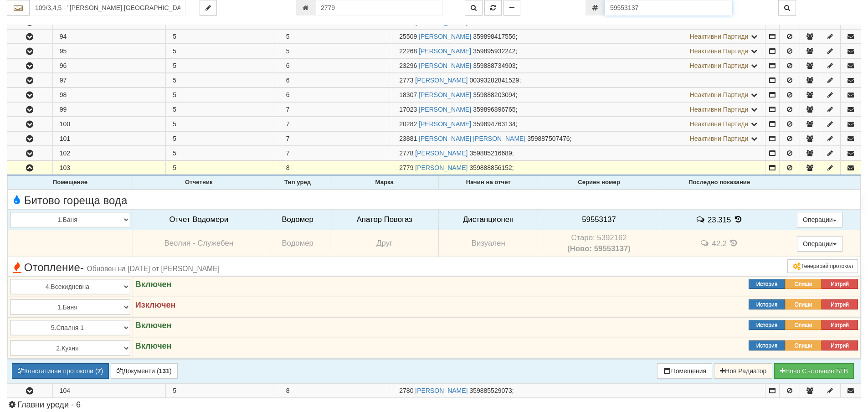 Image resolution: width=868 pixels, height=412 pixels. I want to click on button: Помещения, so click(685, 371).